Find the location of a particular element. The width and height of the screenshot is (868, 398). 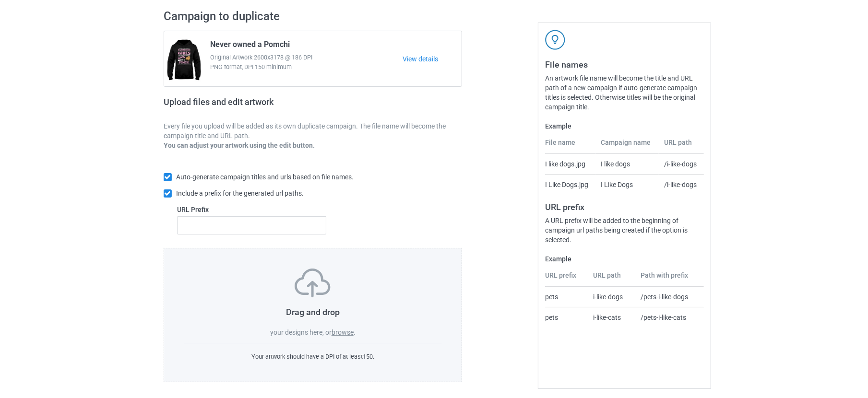

b: You can adjust your artwork using the edit button. is located at coordinates (239, 145).